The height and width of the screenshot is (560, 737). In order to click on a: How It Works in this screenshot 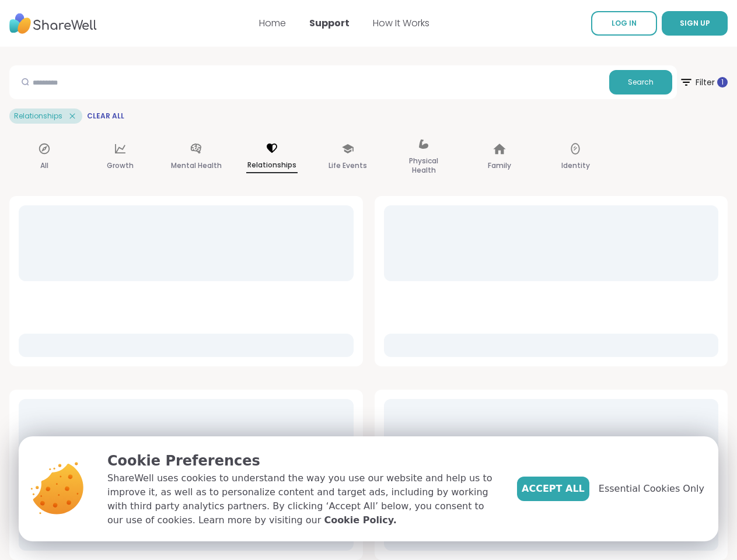, I will do `click(401, 23)`.